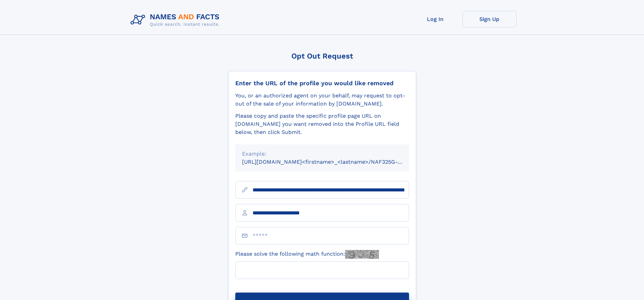 The image size is (644, 300). Describe the element at coordinates (322, 83) in the screenshot. I see `div: Enter the URL of the profile you would like removed` at that location.